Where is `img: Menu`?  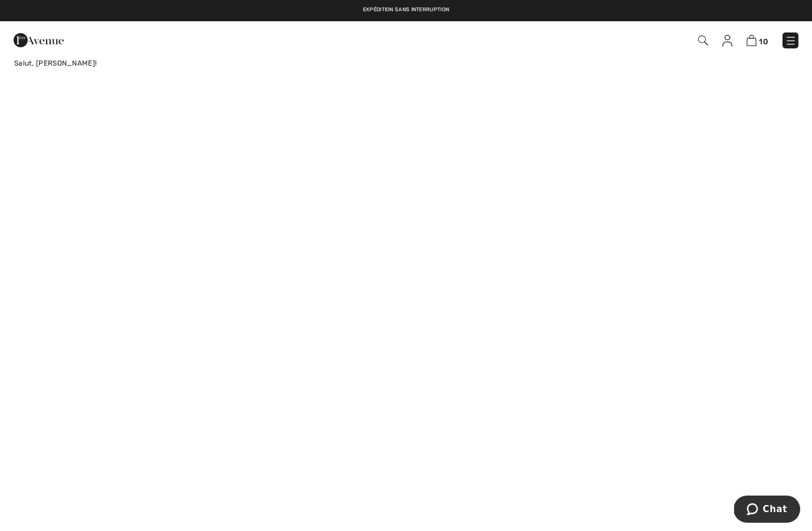 img: Menu is located at coordinates (791, 41).